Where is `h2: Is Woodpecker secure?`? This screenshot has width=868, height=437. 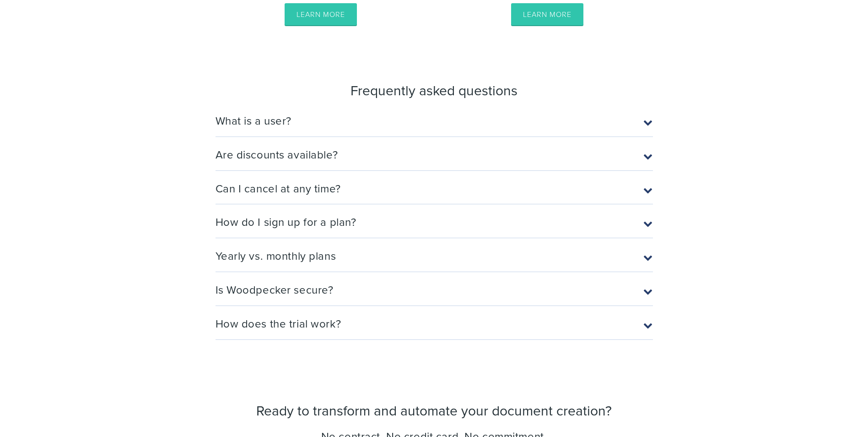
h2: Is Woodpecker secure? is located at coordinates (434, 294).